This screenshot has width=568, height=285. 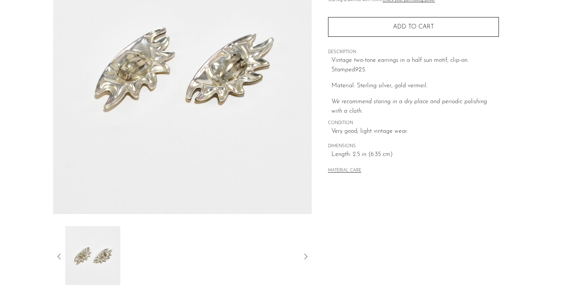 I want to click on span: Add to cart, so click(x=413, y=27).